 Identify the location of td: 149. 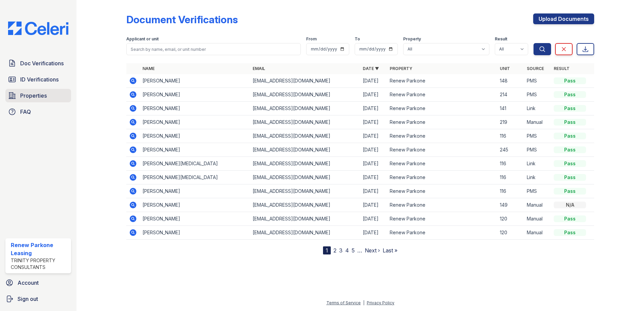
(511, 205).